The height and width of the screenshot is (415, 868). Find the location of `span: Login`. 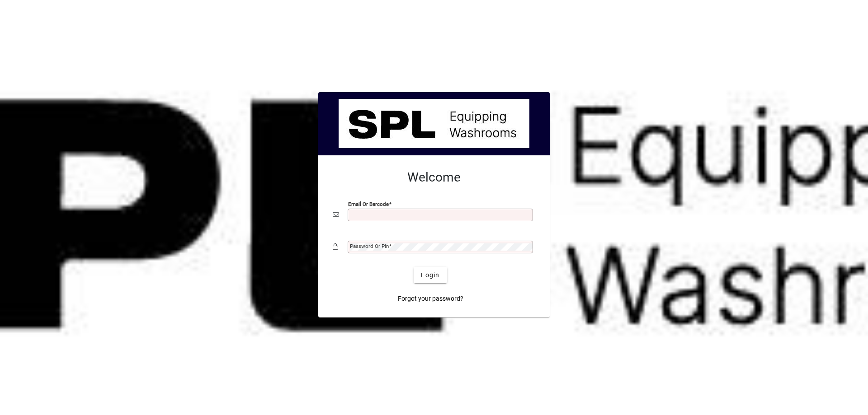

span: Login is located at coordinates (430, 275).